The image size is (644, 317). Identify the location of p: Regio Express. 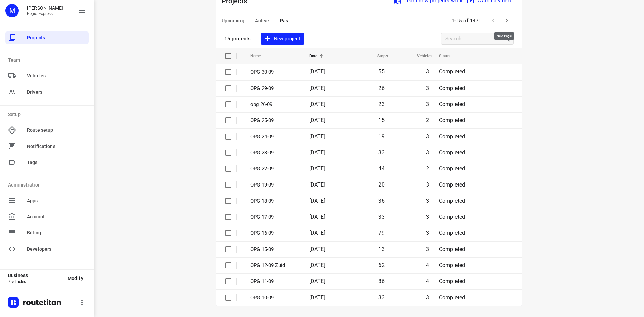
(45, 14).